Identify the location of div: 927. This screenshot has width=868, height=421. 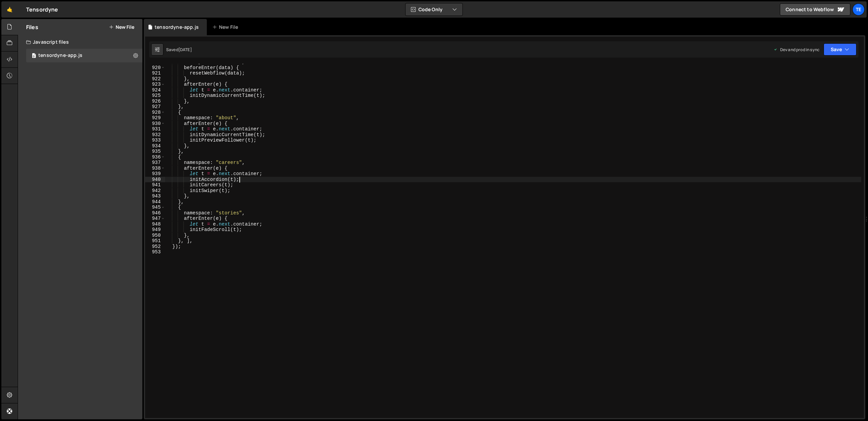
(155, 107).